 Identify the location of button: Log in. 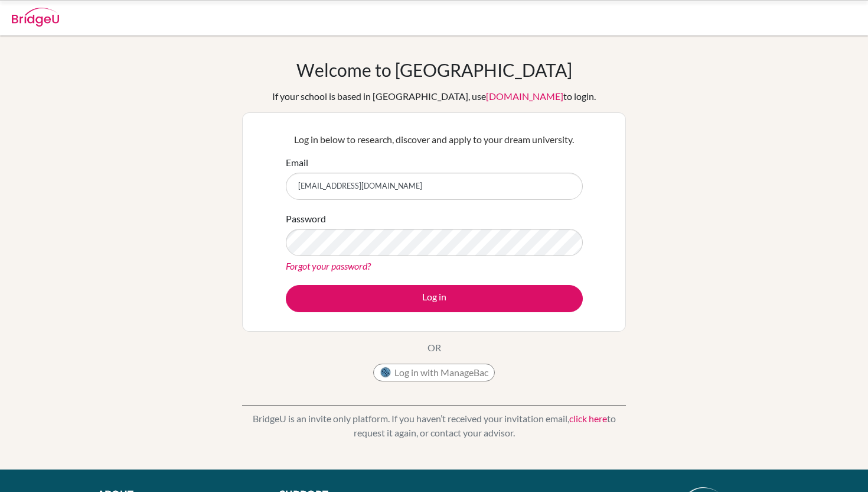
(434, 299).